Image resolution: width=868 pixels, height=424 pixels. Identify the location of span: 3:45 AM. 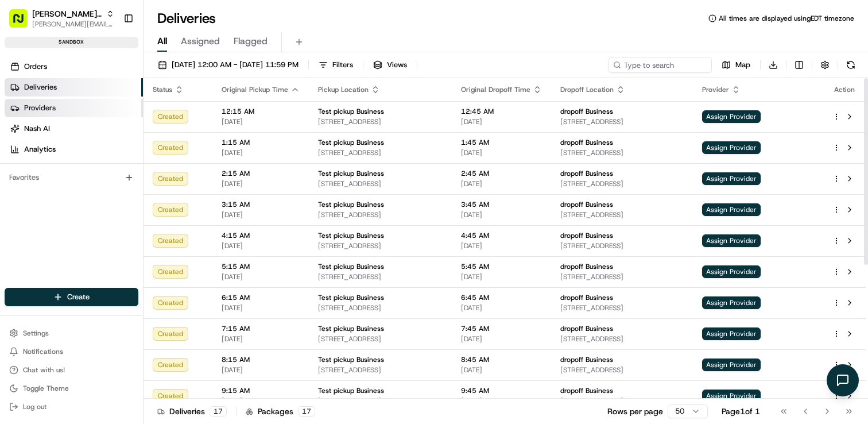
(501, 204).